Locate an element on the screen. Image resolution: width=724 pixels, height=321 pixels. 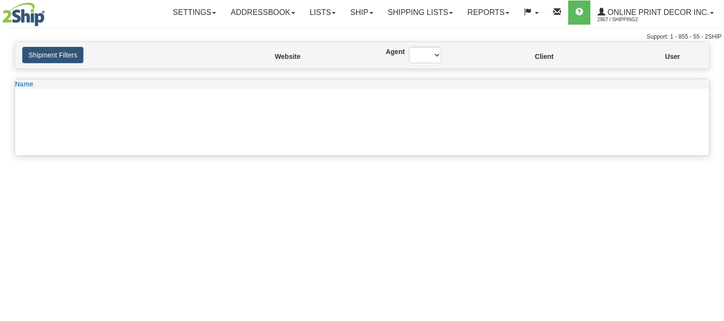
a: Online Print Decor Inc. 2867 / Shipping2 is located at coordinates (656, 13).